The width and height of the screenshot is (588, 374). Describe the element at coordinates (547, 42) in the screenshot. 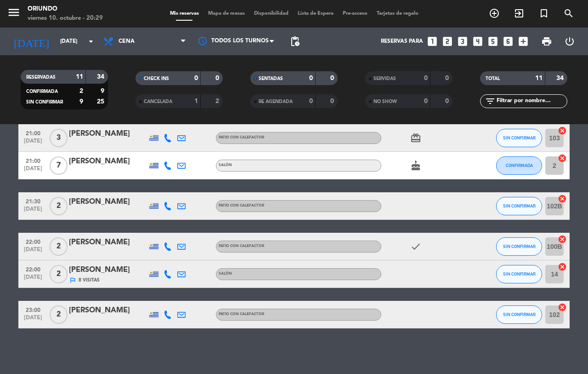

I see `span: print` at that location.